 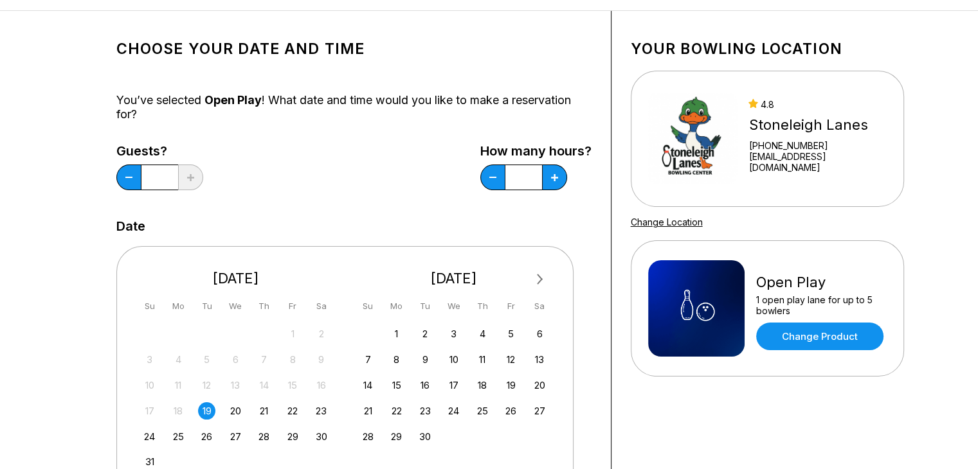 I want to click on div: Choose Thursday, September 18th, 2025, so click(x=482, y=385).